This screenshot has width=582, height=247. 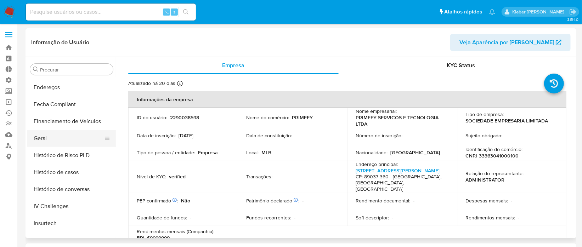 What do you see at coordinates (233, 65) in the screenshot?
I see `span: Empresa` at bounding box center [233, 65].